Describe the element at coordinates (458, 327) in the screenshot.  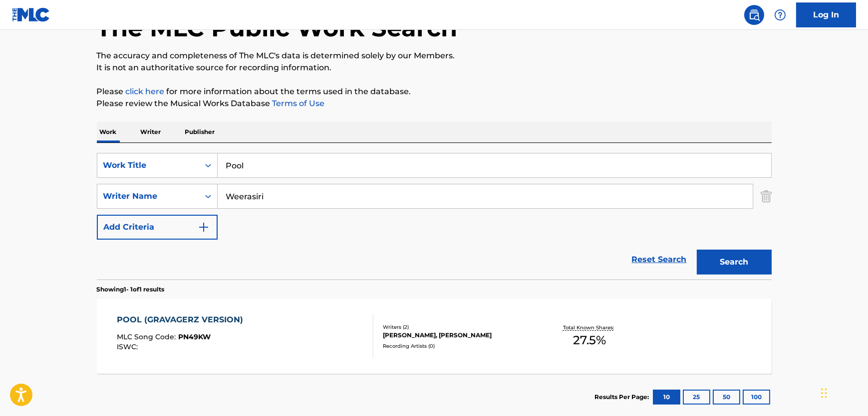
I see `div: Writers ( 2 )` at that location.